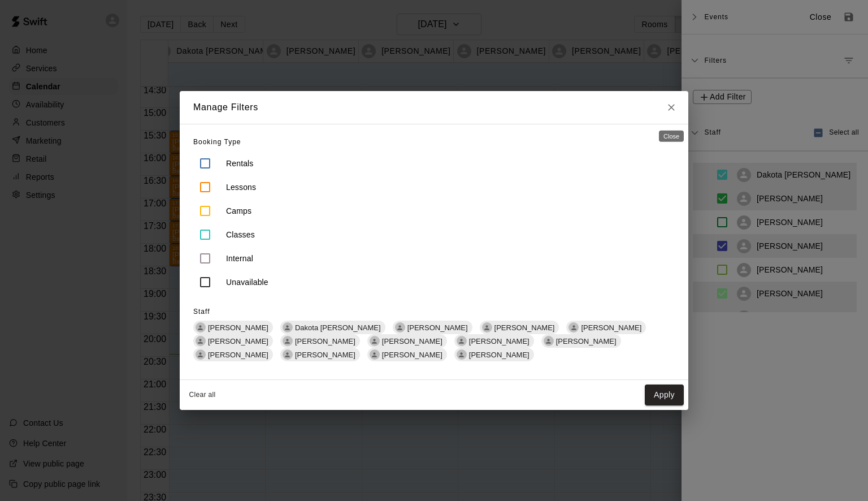 Image resolution: width=868 pixels, height=501 pixels. What do you see at coordinates (240, 234) in the screenshot?
I see `p: Classes` at bounding box center [240, 234].